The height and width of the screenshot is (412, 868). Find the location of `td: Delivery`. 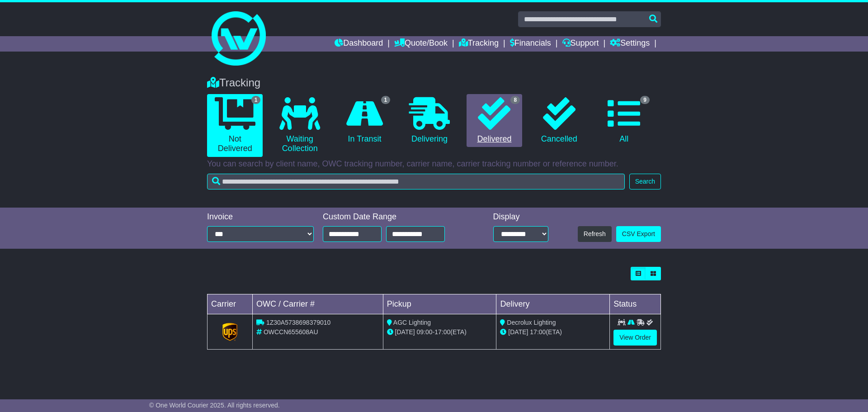

td: Delivery is located at coordinates (553, 304).